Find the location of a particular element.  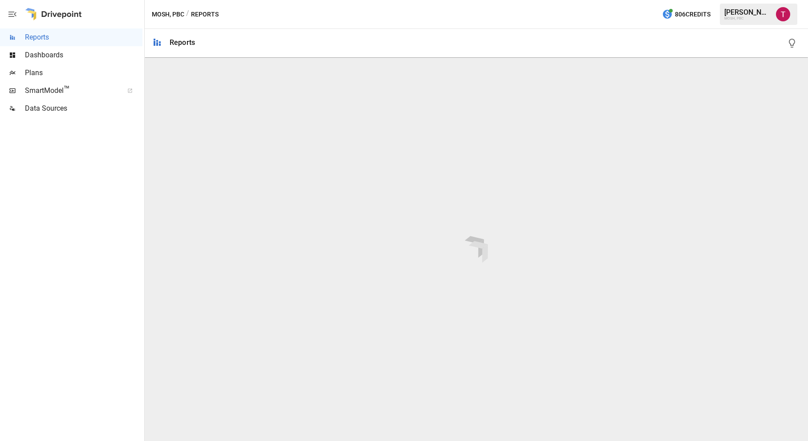

span: SmartModel is located at coordinates (71, 91).